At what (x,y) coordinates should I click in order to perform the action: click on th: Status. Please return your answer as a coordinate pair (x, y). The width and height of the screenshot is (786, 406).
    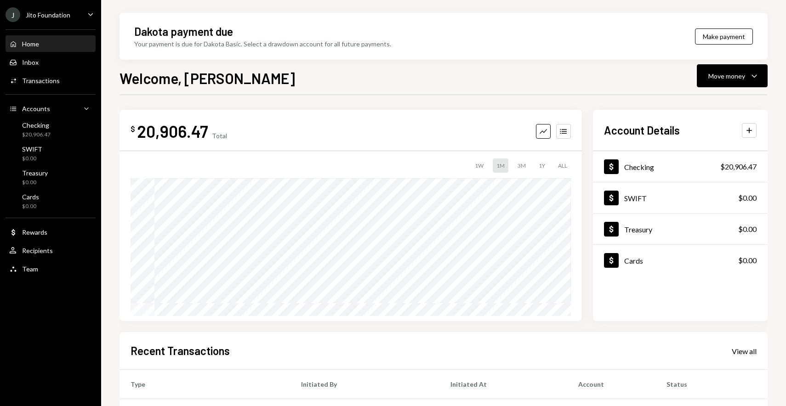
    Looking at the image, I should click on (711, 385).